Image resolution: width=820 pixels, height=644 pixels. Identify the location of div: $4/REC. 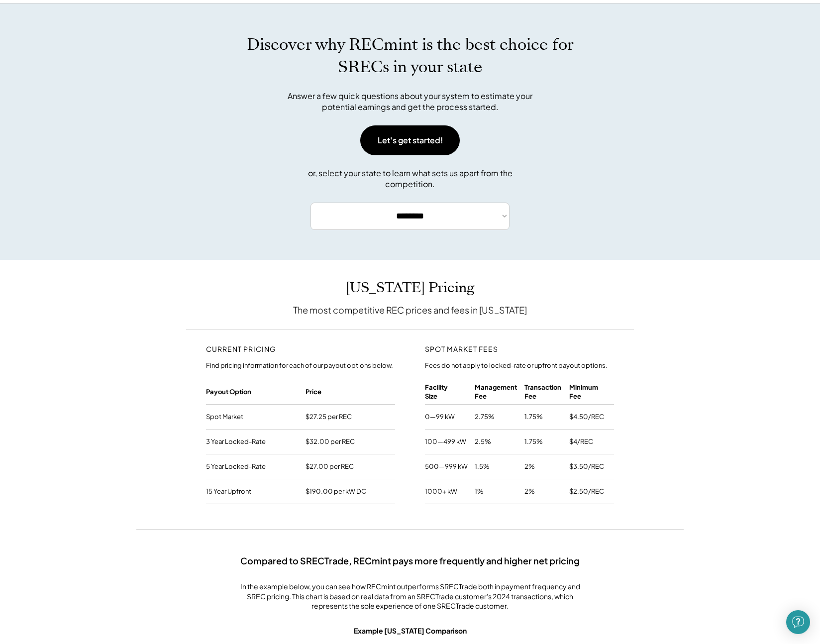
(581, 442).